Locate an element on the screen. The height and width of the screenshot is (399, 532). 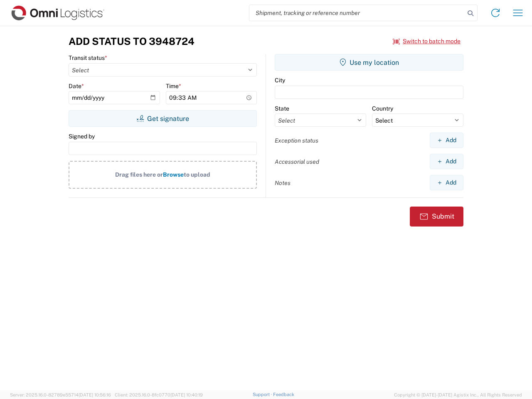
label: State is located at coordinates (282, 109).